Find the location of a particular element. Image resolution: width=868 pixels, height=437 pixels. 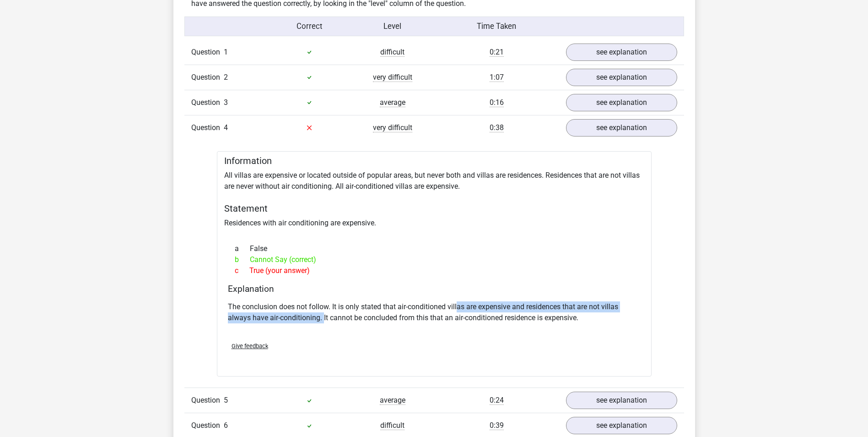

span: a is located at coordinates (242, 248).